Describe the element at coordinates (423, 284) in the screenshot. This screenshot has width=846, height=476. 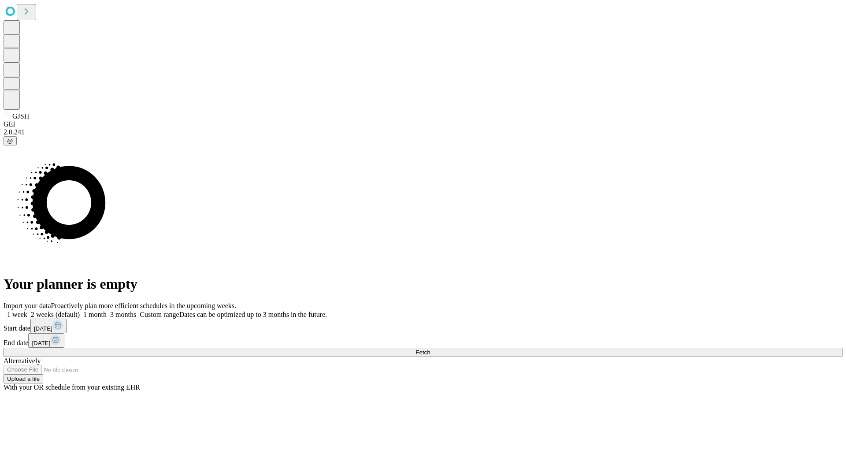
I see `h1: Your planner is empty` at that location.